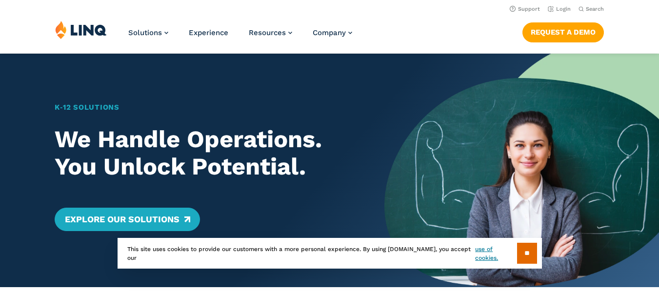 This screenshot has width=659, height=292. Describe the element at coordinates (591, 9) in the screenshot. I see `button: Open Search Bar` at that location.